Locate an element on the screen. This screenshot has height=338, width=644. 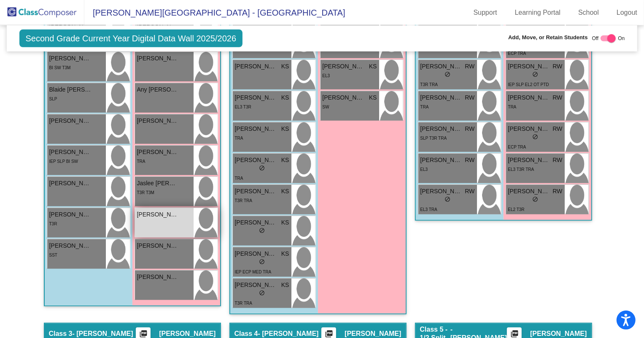
span: IEP ECP MED TRA is located at coordinates (253, 272).